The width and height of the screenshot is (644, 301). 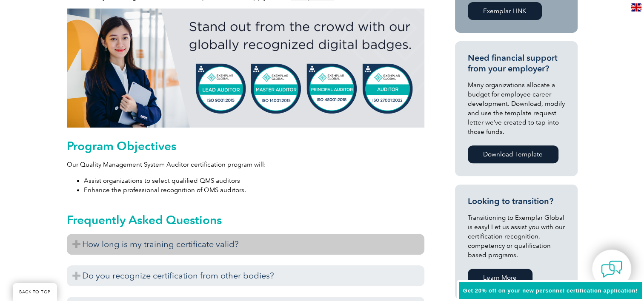 What do you see at coordinates (35, 292) in the screenshot?
I see `a: BACK TO TOP` at bounding box center [35, 292].